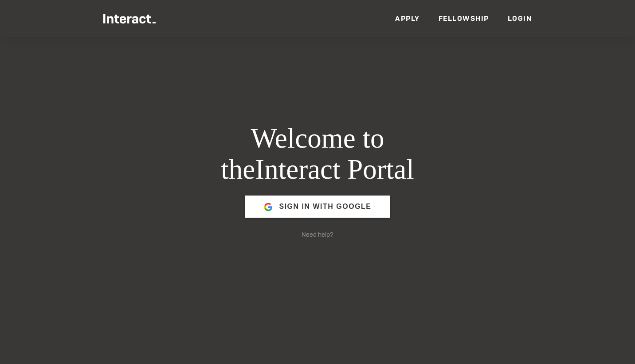  What do you see at coordinates (464, 18) in the screenshot?
I see `a: Fellowship` at bounding box center [464, 18].